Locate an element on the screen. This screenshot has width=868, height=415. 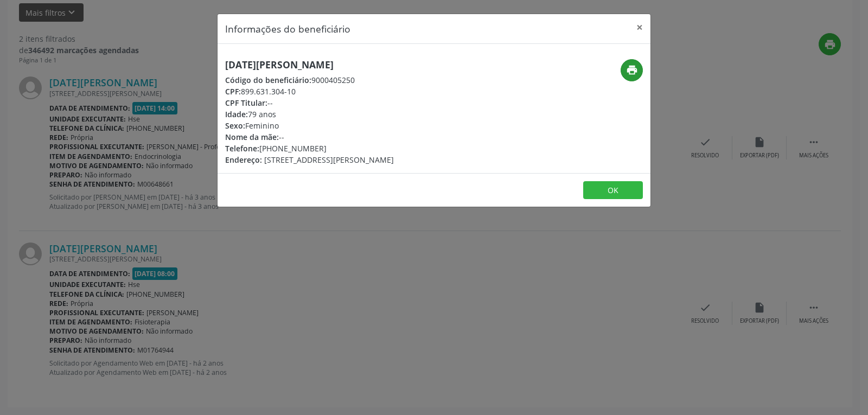
button: Close is located at coordinates (639, 27).